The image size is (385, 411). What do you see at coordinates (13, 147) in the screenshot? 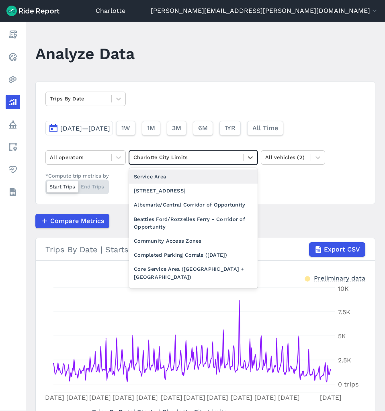
I see `a: Areas` at bounding box center [13, 147].